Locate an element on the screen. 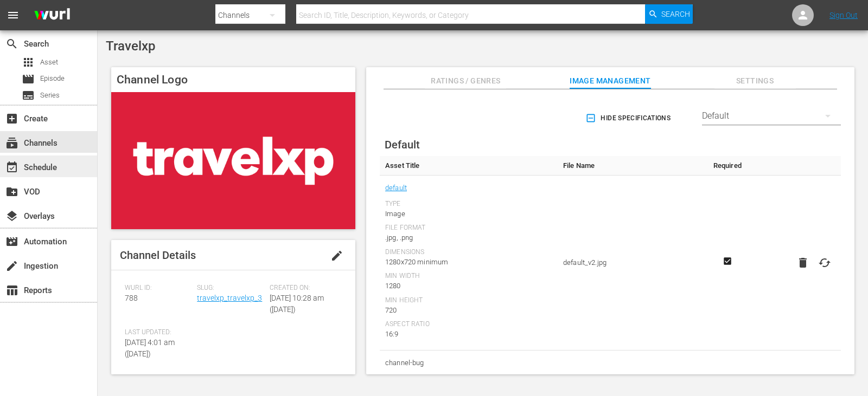 The width and height of the screenshot is (868, 396). div: 16:9 is located at coordinates (469, 334).